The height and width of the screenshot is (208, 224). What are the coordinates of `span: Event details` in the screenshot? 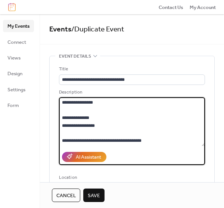 It's located at (75, 56).